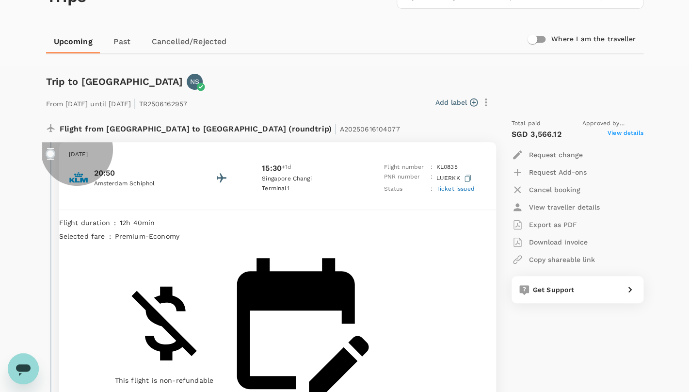 The width and height of the screenshot is (689, 392). Describe the element at coordinates (308, 223) in the screenshot. I see `p: 12h 40min` at that location.